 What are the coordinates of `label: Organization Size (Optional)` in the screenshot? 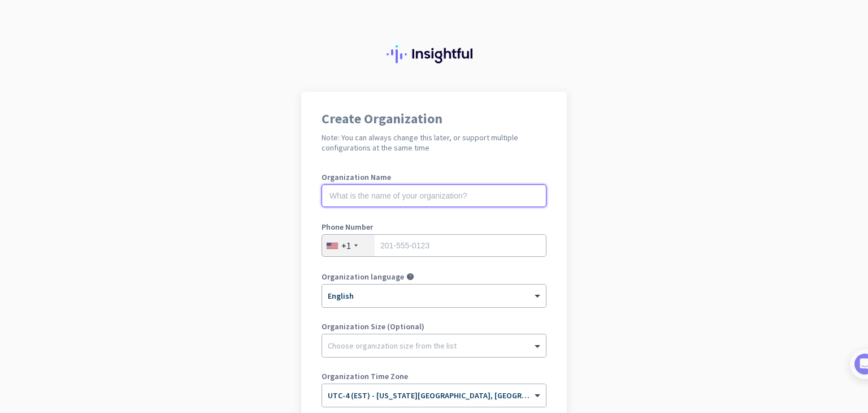 It's located at (434, 326).